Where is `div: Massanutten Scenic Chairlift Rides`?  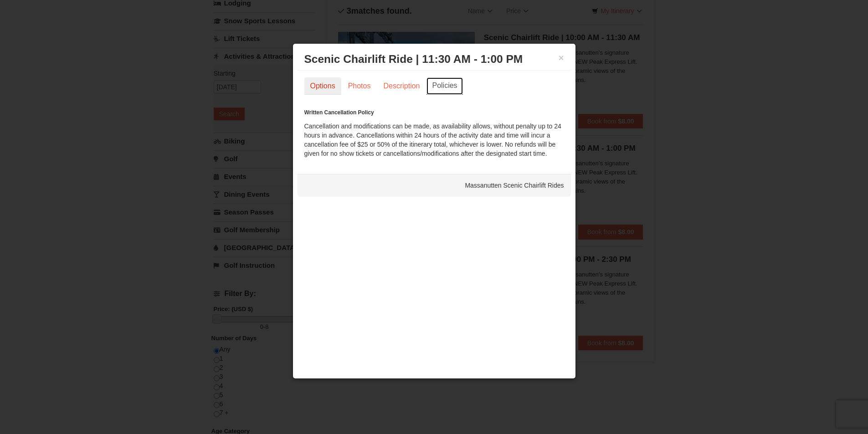 div: Massanutten Scenic Chairlift Rides is located at coordinates (434, 185).